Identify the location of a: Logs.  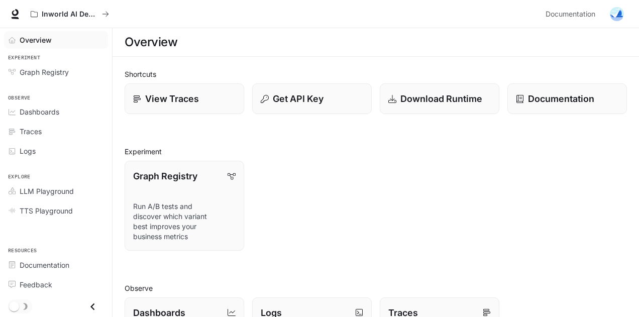
(56, 151).